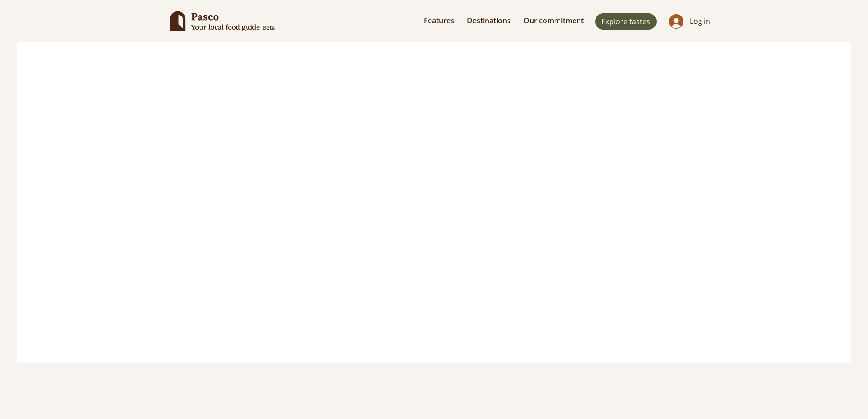  What do you see at coordinates (625, 21) in the screenshot?
I see `a: Explore tastes` at bounding box center [625, 21].